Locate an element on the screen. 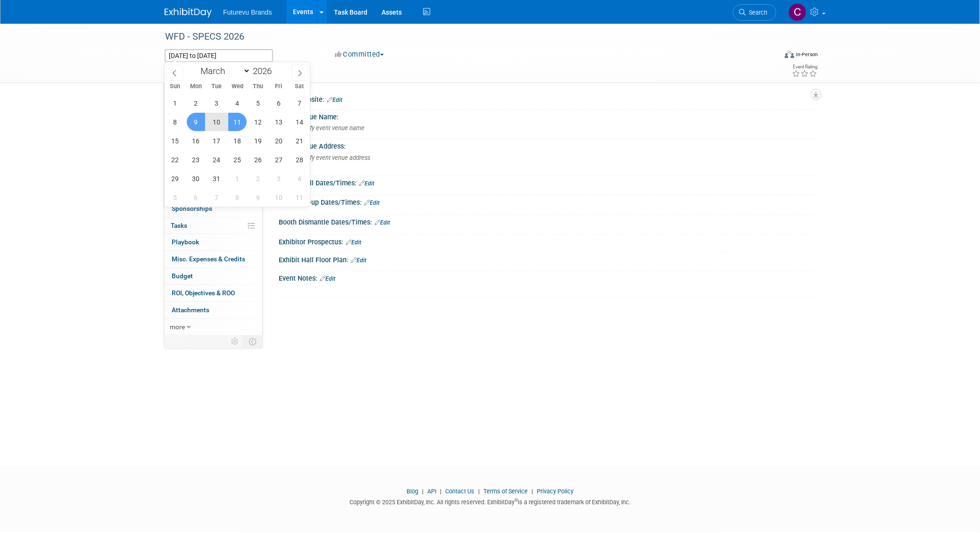  span: Specify event venue address is located at coordinates (330, 157).